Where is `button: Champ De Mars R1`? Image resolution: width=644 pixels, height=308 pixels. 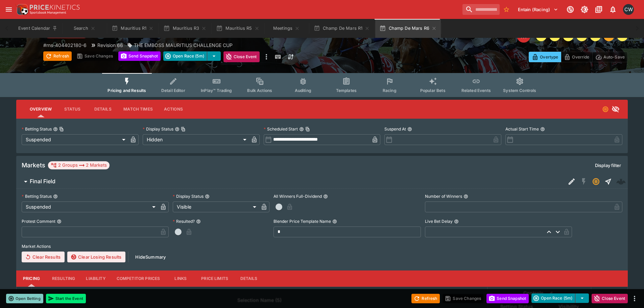 button: Champ De Mars R1 is located at coordinates (342, 28).